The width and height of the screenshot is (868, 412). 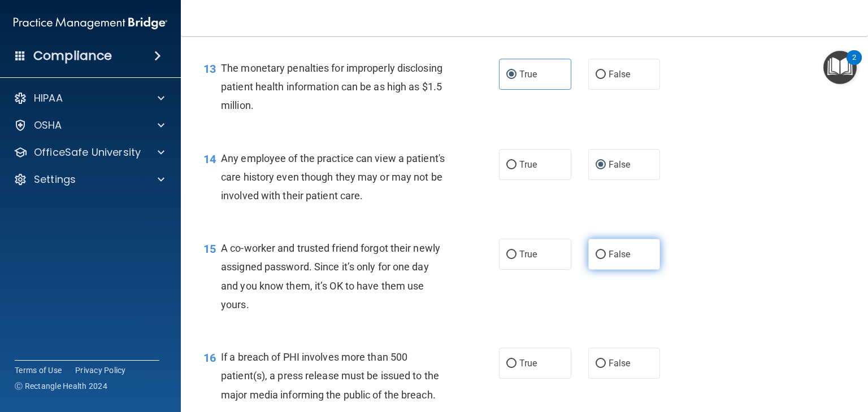 What do you see at coordinates (332, 86) in the screenshot?
I see `span: The monetary penalties for improperly disclosing patient health information can be as high as $1....` at bounding box center [332, 86].